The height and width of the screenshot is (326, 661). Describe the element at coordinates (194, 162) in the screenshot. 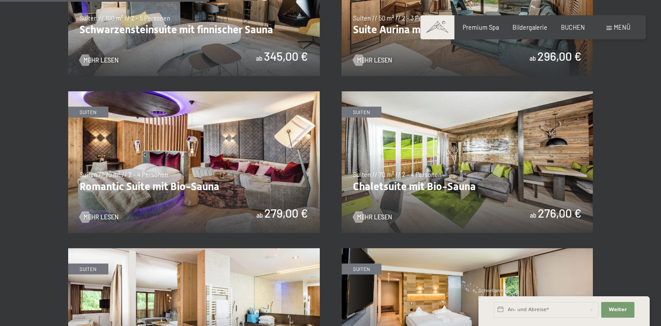

I see `img: Romantic Suite mit Bio-Sauna` at that location.